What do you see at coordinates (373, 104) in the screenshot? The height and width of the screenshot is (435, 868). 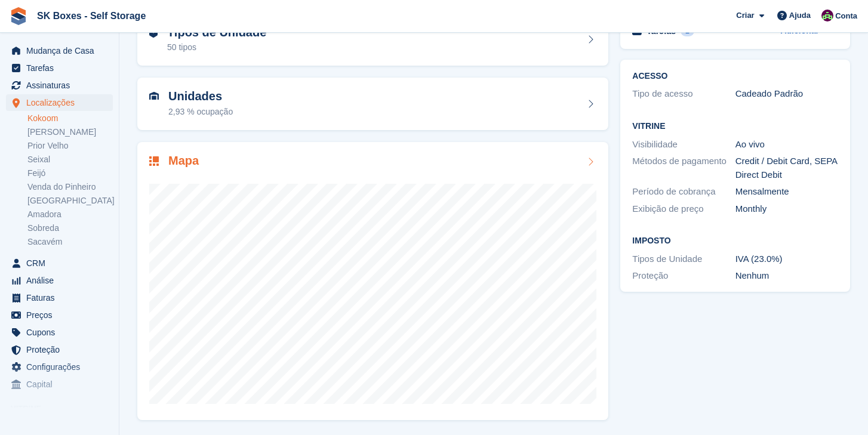 I see `a: Unidades 2,93 % ocupação` at bounding box center [373, 104].